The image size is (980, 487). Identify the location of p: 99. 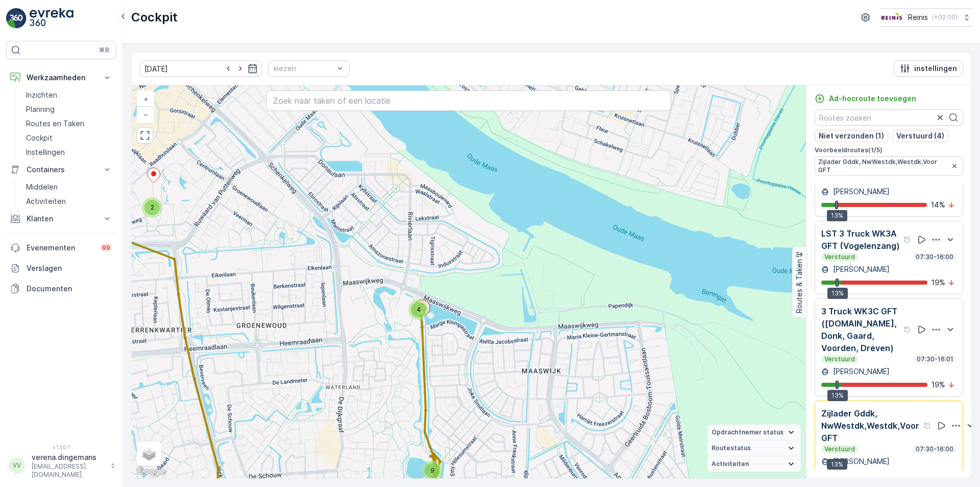
(106, 248).